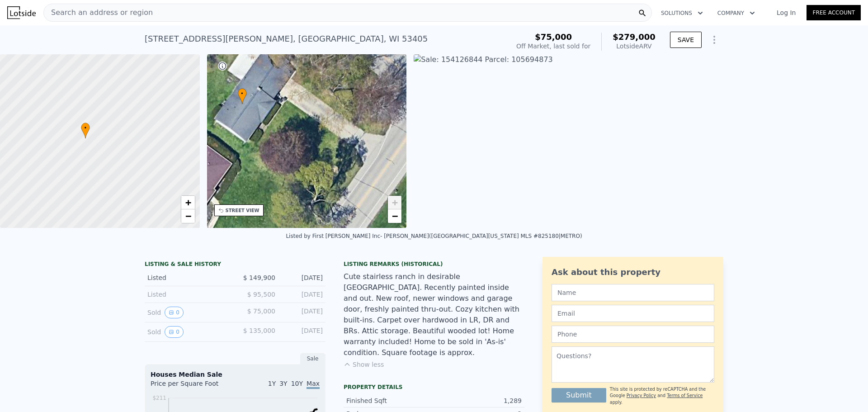 The image size is (868, 412). I want to click on div: Finished Sqft, so click(390, 400).